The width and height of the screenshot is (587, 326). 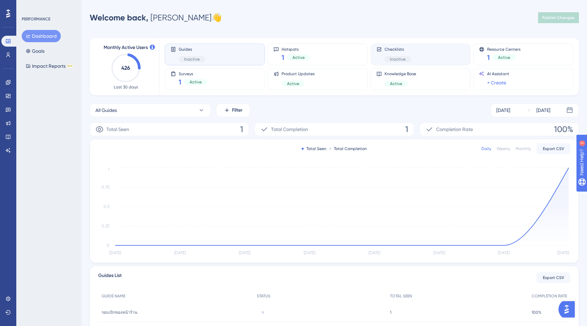 What do you see at coordinates (264, 296) in the screenshot?
I see `span: STATUS` at bounding box center [264, 296].